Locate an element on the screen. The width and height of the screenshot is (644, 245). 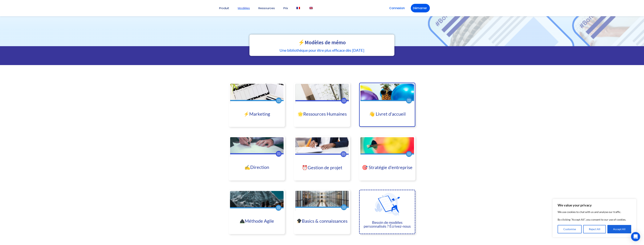
a: Méthode Agile is located at coordinates (257, 221).